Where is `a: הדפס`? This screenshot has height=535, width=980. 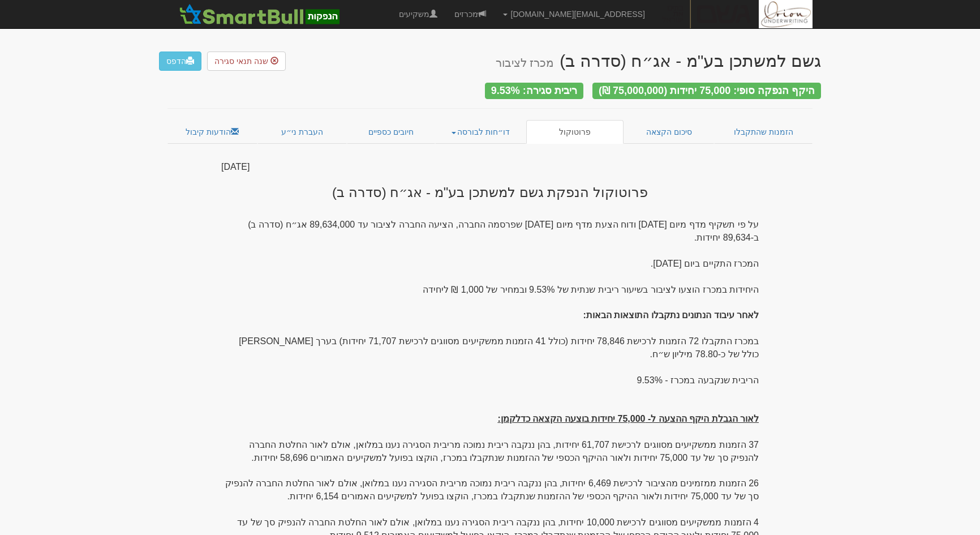
a: הדפס is located at coordinates (180, 61).